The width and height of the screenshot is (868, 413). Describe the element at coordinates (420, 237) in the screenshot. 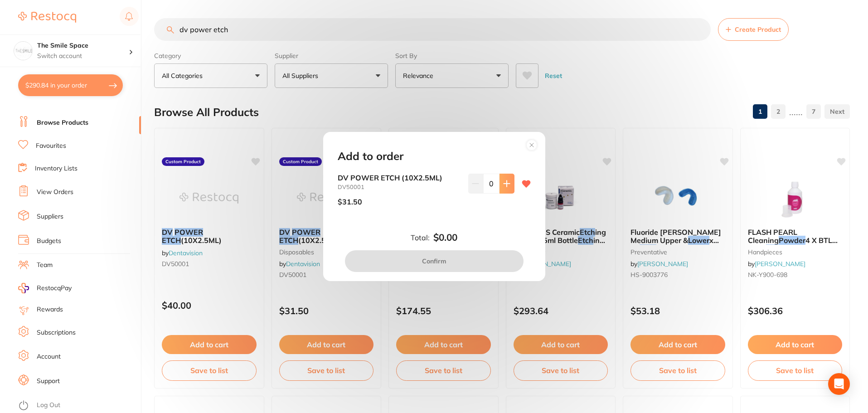

I see `label: Total:` at that location.